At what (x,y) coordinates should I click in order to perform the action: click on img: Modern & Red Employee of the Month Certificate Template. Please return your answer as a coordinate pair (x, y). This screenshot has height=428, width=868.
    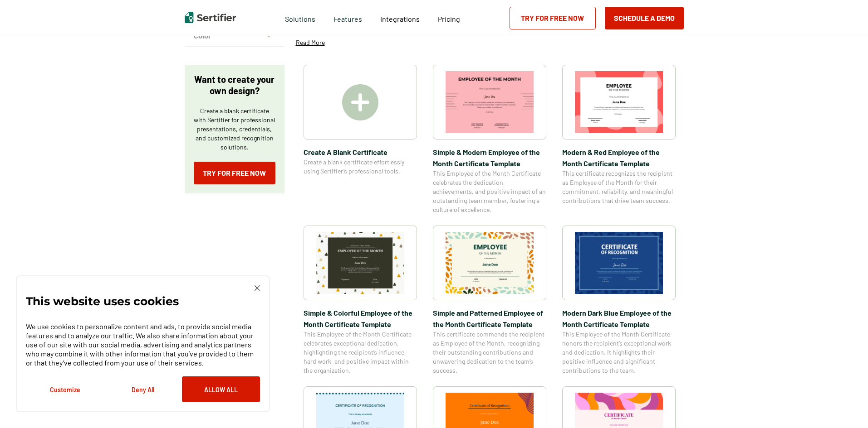
    Looking at the image, I should click on (618, 102).